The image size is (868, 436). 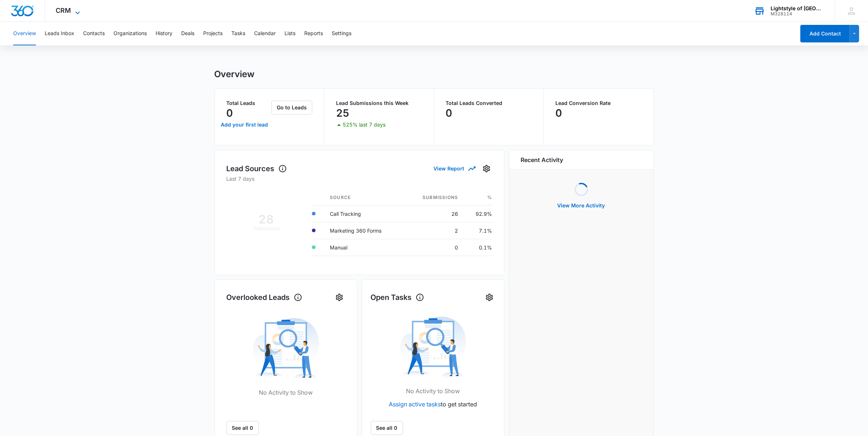 I want to click on td: 92.9%, so click(x=478, y=213).